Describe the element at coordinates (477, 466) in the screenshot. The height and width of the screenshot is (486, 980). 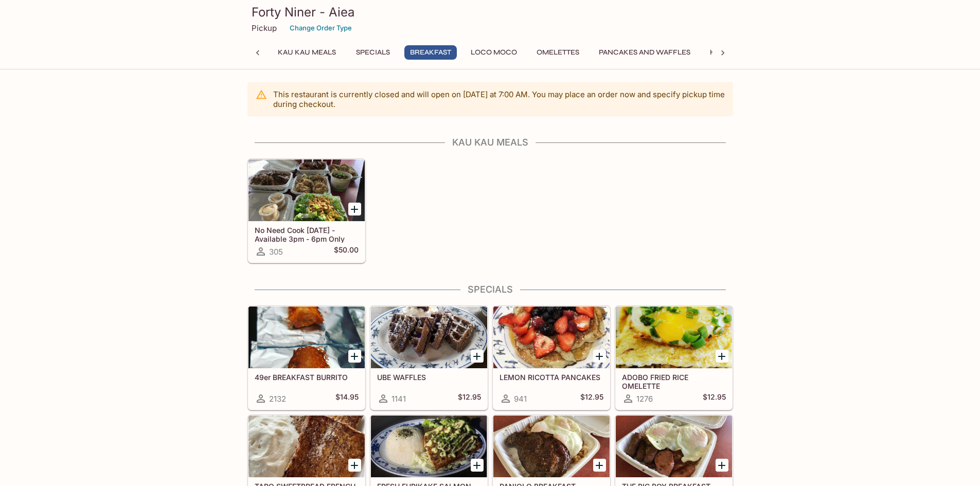
I see `button: Add FRESH FURIKAKE SALMON` at that location.